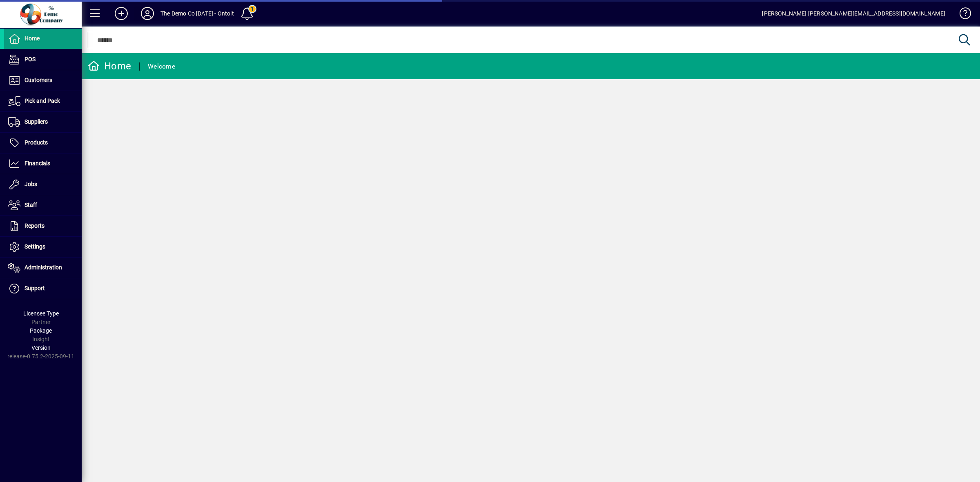 The image size is (980, 482). Describe the element at coordinates (43, 143) in the screenshot. I see `a: Products` at that location.